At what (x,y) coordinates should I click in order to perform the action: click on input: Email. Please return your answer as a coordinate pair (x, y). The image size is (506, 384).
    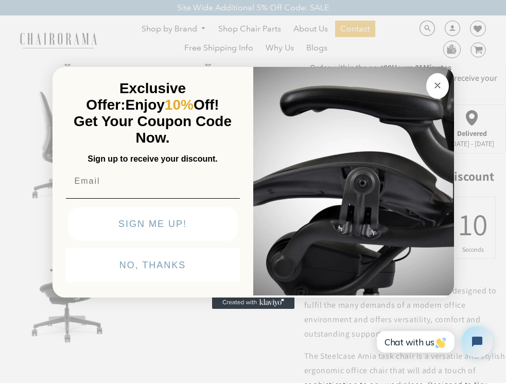
    Looking at the image, I should click on (153, 181).